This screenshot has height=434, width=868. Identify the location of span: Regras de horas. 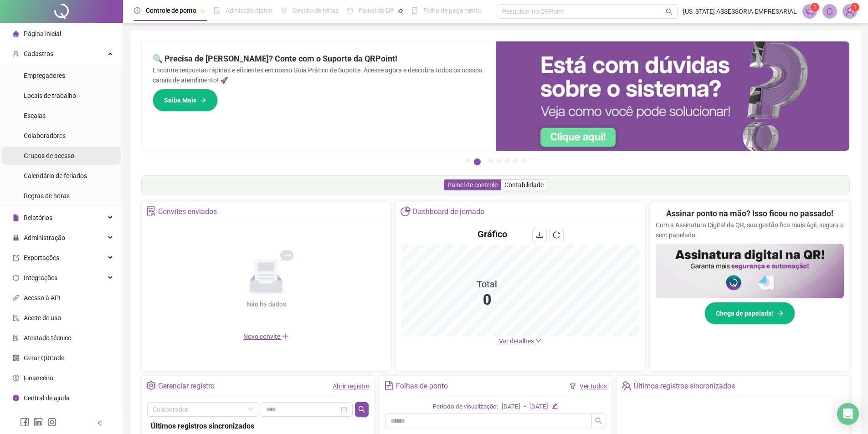
(47, 195).